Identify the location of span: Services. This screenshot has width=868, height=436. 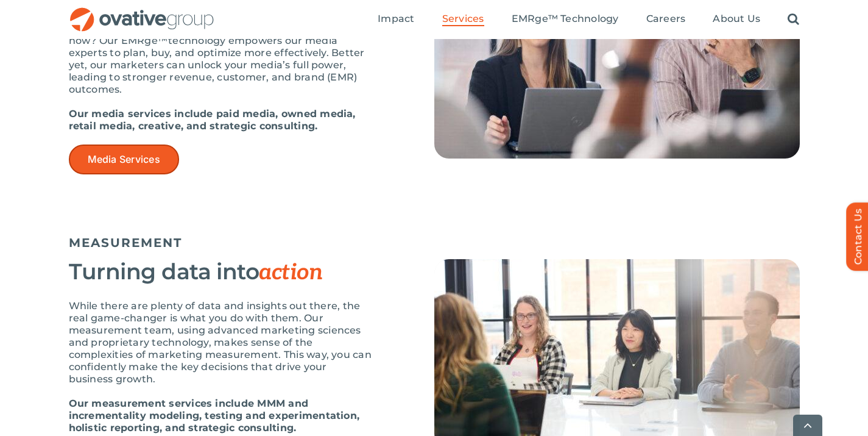
(463, 19).